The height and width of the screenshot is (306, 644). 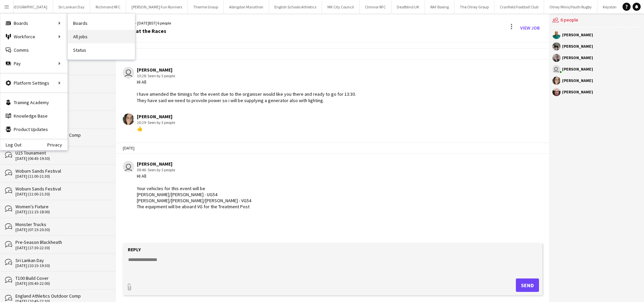 What do you see at coordinates (57, 145) in the screenshot?
I see `a: Privacy` at bounding box center [57, 145].